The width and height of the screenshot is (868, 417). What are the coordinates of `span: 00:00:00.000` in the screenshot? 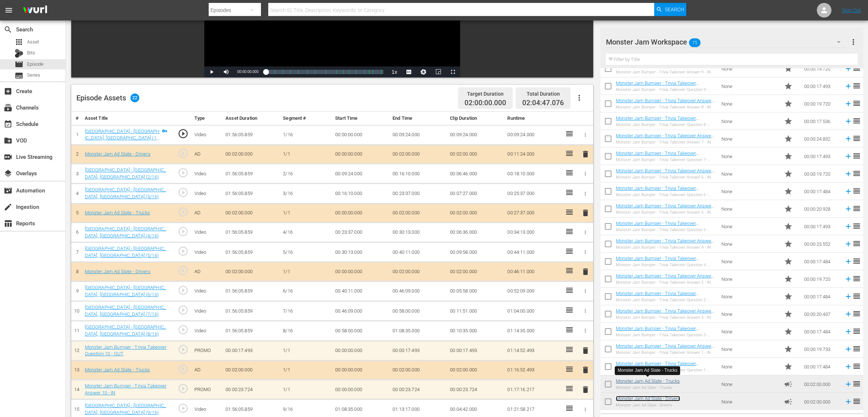 It's located at (248, 72).